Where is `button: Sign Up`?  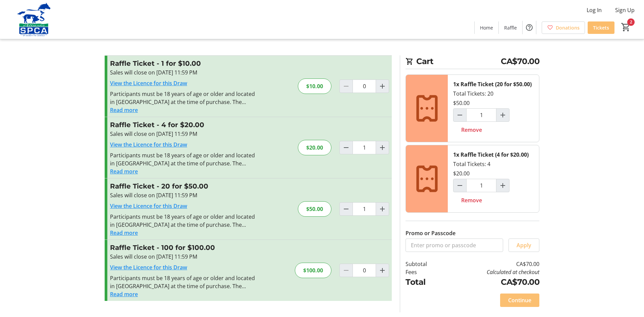
button: Sign Up is located at coordinates (625, 10).